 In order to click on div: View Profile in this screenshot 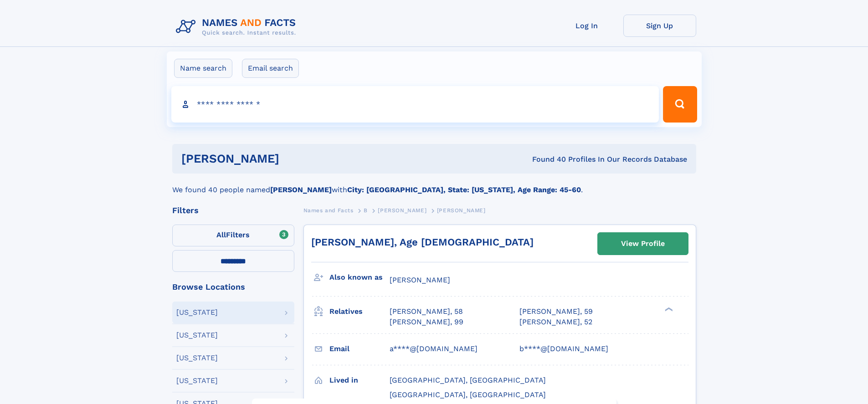, I will do `click(643, 243)`.